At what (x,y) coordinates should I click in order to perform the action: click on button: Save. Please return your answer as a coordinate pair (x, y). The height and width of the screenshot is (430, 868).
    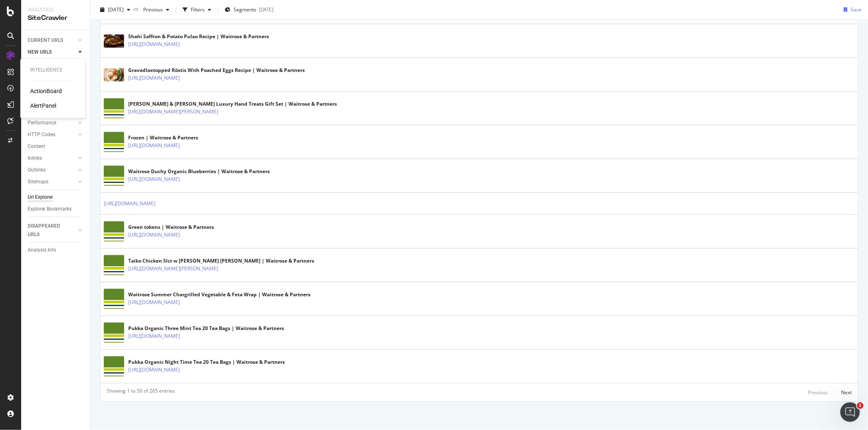
    Looking at the image, I should click on (851, 10).